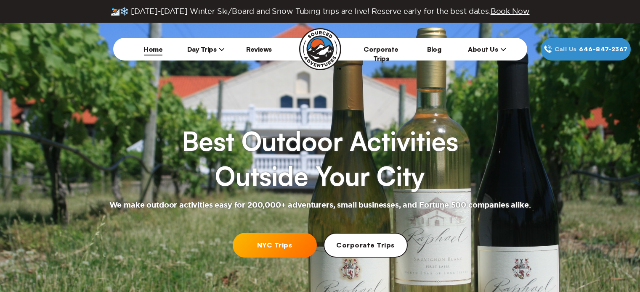 The image size is (640, 292). Describe the element at coordinates (320, 206) in the screenshot. I see `h2: We make outdoor activities easy for 200,000+ adventurers, small businesses, and Fortune 500 compa...` at that location.